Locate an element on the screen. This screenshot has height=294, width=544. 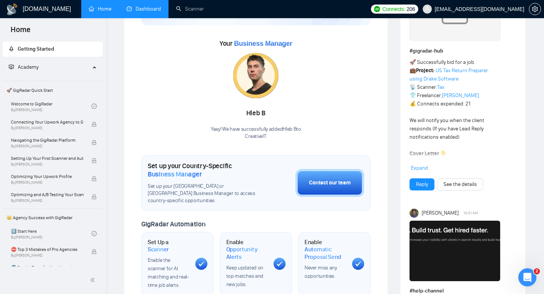
span: 🌚 Rookie Traps for New Agencies is located at coordinates (47, 267).